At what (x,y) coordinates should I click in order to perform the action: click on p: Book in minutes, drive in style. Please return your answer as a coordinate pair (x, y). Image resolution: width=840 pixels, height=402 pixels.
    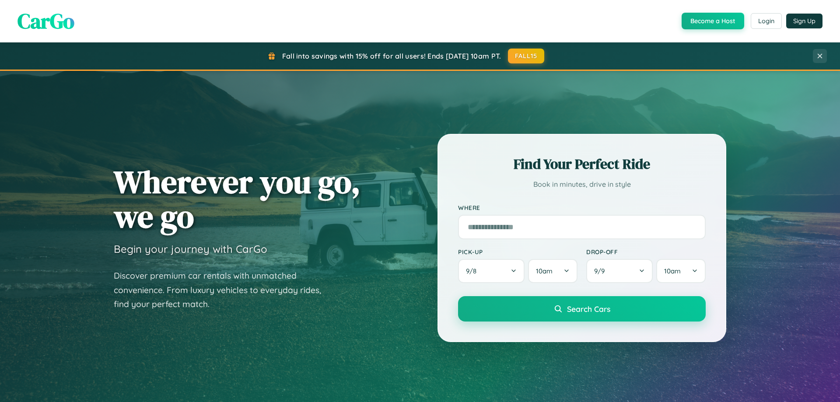
    Looking at the image, I should click on (582, 184).